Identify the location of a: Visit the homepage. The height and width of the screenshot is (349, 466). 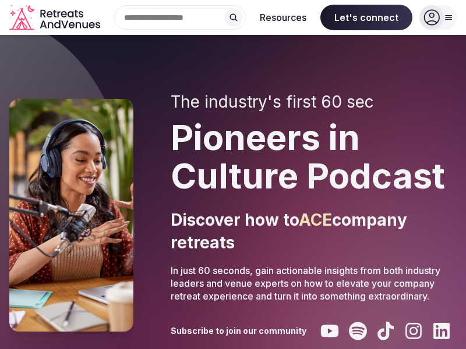
(56, 17).